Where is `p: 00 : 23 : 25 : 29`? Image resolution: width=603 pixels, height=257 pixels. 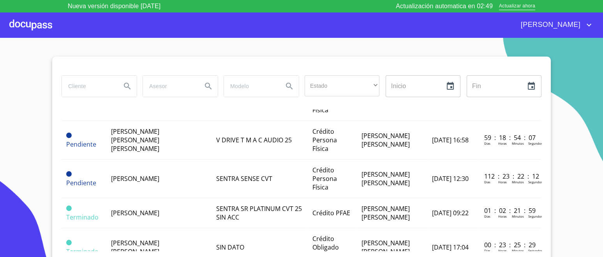 p: 00 : 23 : 25 : 29 is located at coordinates (510, 244).